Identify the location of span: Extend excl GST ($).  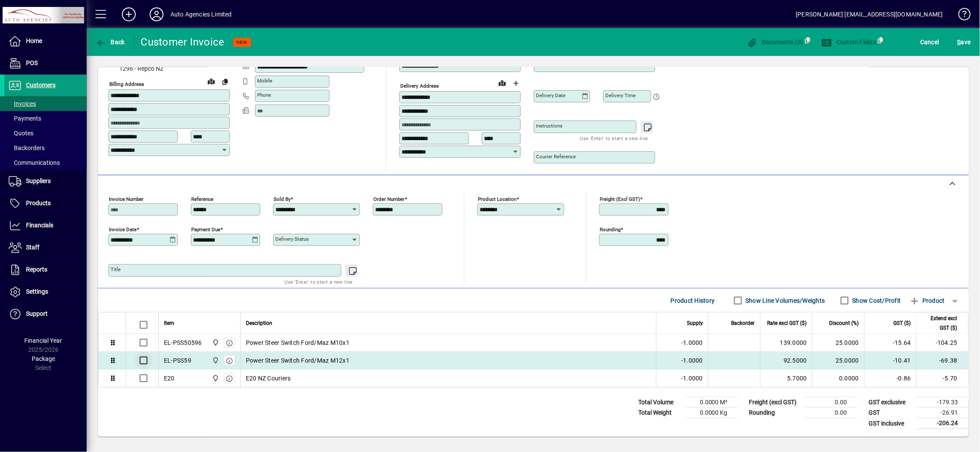
(939, 324).